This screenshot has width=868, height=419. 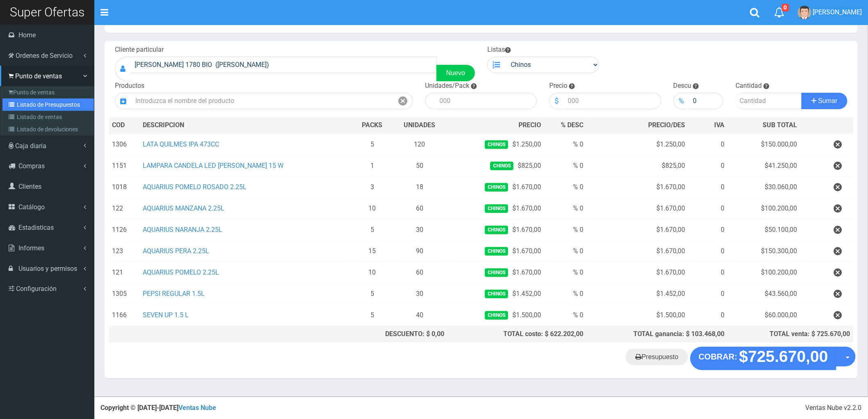 I want to click on div: TOTAL costo: $ 622.202,00, so click(x=517, y=334).